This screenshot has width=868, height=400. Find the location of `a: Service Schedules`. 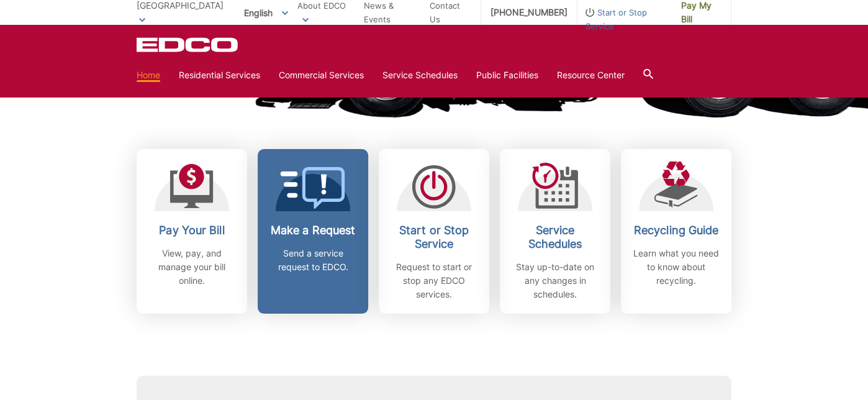

a: Service Schedules is located at coordinates (419, 75).